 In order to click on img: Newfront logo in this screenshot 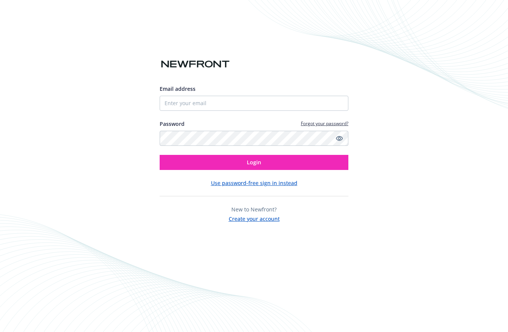, I will do `click(195, 64)`.